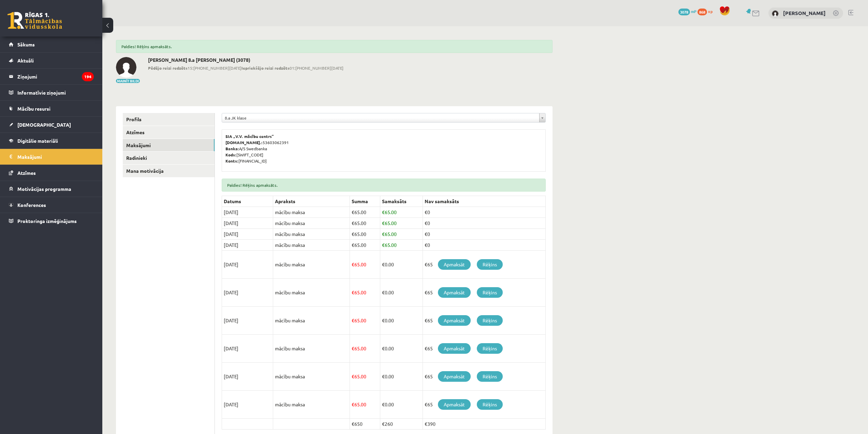 The height and width of the screenshot is (434, 868). I want to click on legend: Maksājumi, so click(56, 157).